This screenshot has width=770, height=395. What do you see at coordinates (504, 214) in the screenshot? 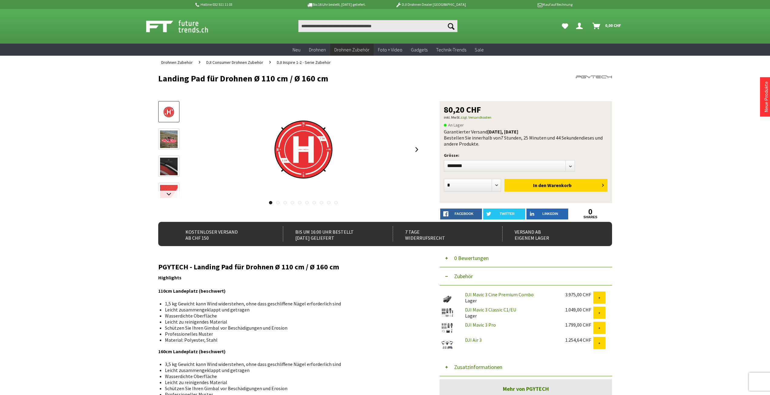
I see `a: twitter` at bounding box center [504, 214].